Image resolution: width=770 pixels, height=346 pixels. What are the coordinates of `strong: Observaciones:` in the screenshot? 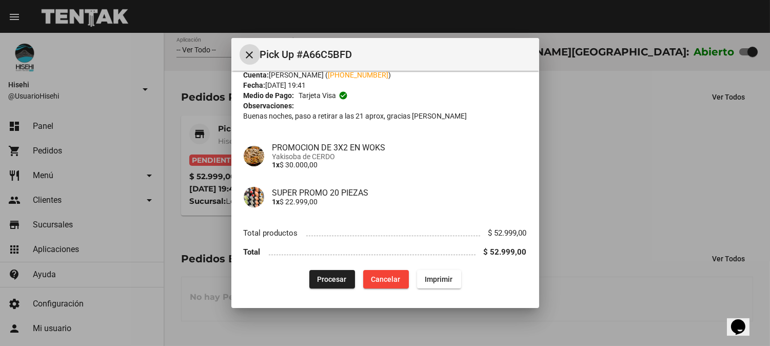 It's located at (269, 106).